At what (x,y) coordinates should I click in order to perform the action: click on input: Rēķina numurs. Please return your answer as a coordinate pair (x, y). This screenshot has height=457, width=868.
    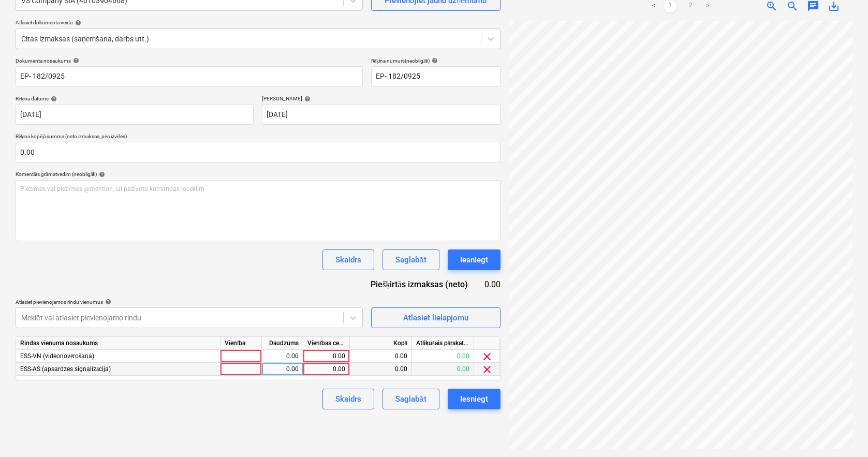
    Looking at the image, I should click on (436, 76).